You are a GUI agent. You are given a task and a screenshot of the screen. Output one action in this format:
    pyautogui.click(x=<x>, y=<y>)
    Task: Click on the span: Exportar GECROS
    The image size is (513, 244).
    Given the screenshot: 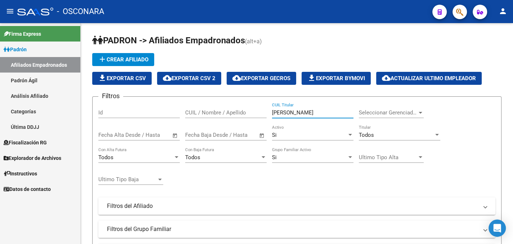 What is the action you would take?
    pyautogui.click(x=261, y=78)
    